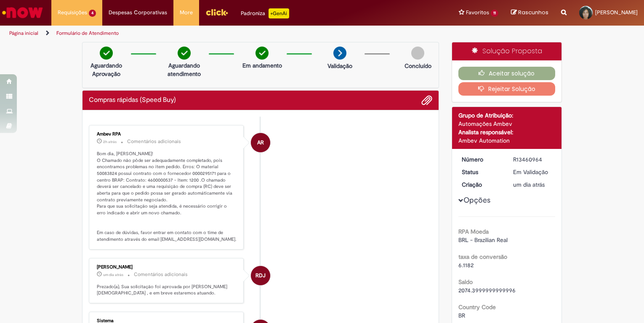  I want to click on img: click_logo_yellow_360x200.png, so click(216, 12).